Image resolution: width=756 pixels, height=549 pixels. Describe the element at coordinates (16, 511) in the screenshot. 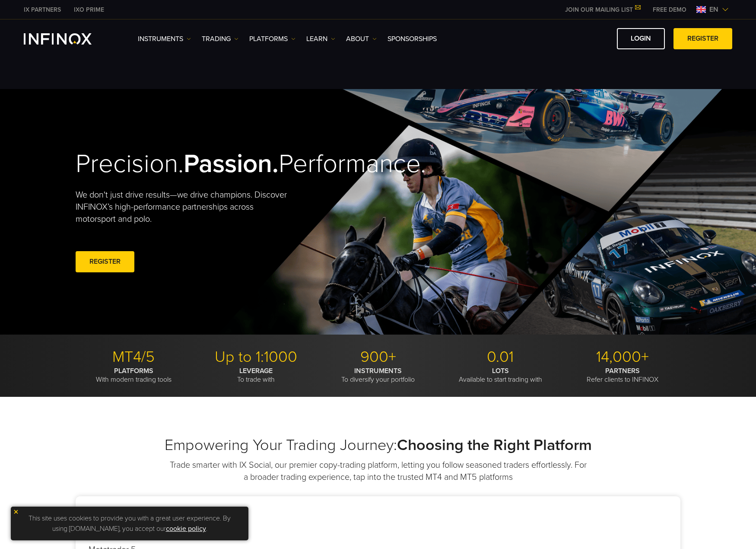

I see `img: yellow close icon` at that location.